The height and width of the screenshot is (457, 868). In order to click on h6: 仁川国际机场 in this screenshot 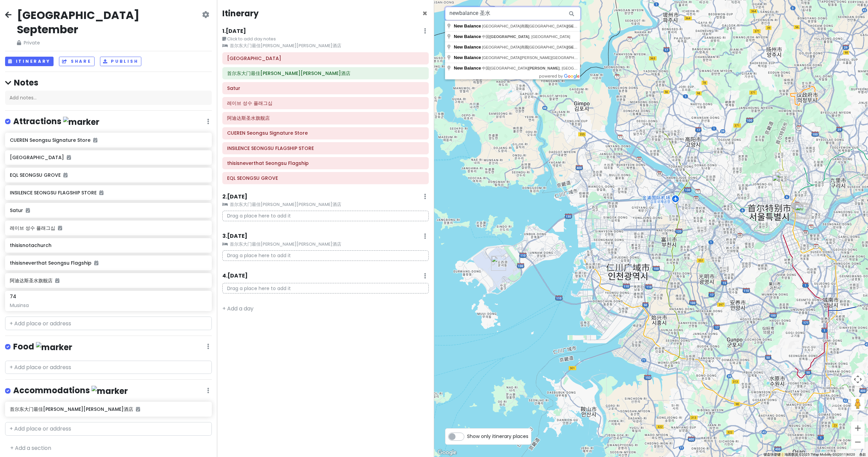, I will do `click(326, 58)`.